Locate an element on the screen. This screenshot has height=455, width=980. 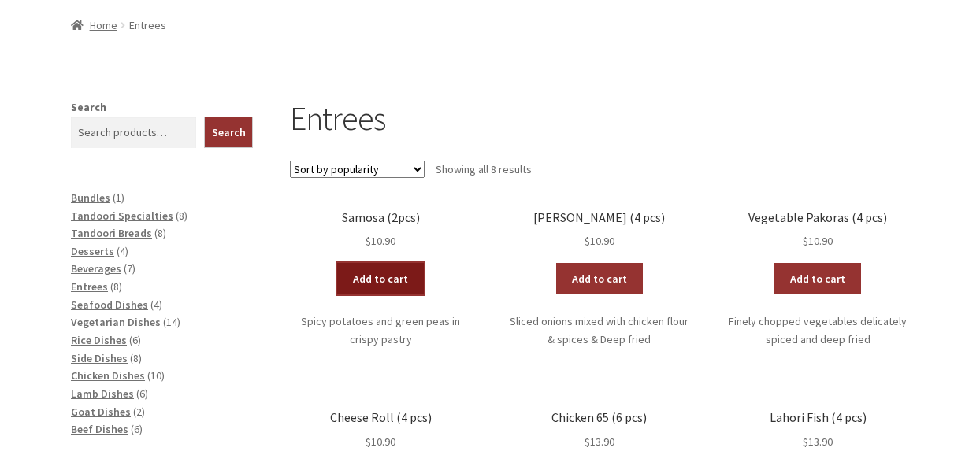
span: Beef Dishes is located at coordinates (99, 429).